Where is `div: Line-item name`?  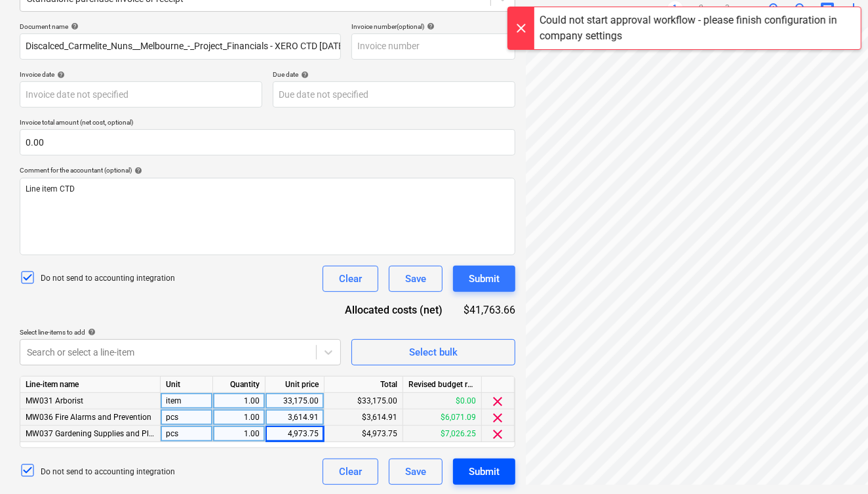 div: Line-item name is located at coordinates (91, 384).